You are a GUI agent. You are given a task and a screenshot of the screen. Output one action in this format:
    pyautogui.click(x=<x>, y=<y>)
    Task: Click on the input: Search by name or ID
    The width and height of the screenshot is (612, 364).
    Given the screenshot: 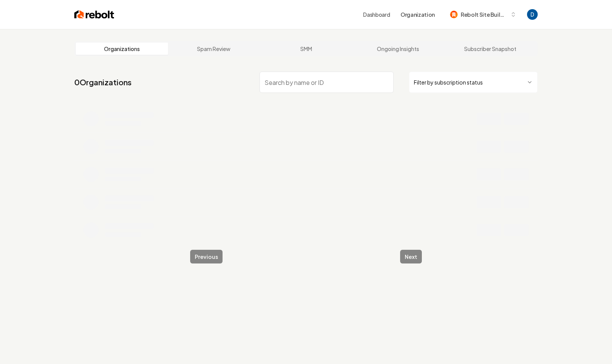 What is the action you would take?
    pyautogui.click(x=326, y=82)
    